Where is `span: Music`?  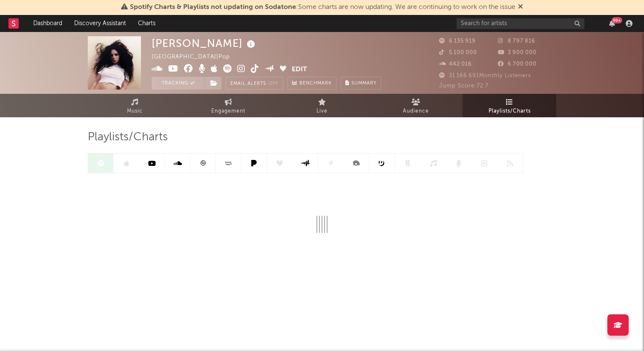 span: Music is located at coordinates (134, 111).